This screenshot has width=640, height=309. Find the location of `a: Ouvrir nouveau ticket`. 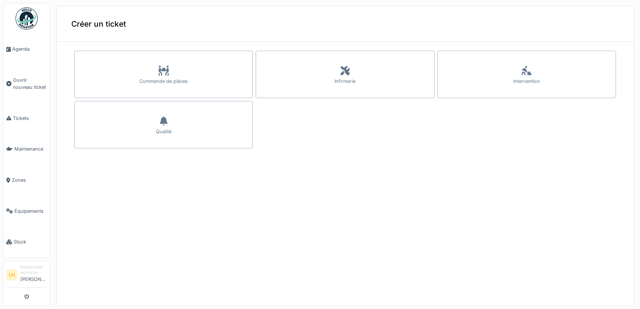

a: Ouvrir nouveau ticket is located at coordinates (27, 84).